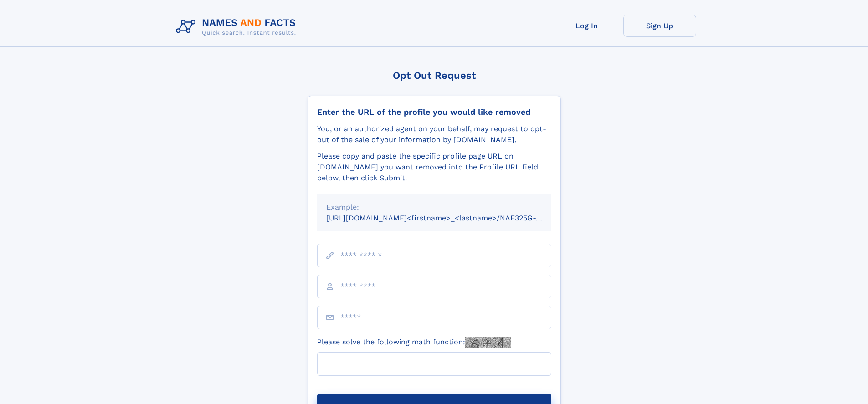  Describe the element at coordinates (434, 207) in the screenshot. I see `div: Example:` at that location.